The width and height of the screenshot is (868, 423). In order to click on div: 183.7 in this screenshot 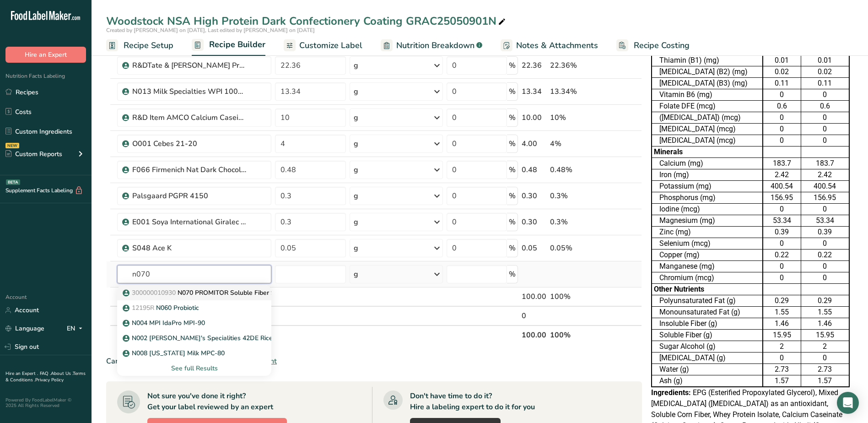, I will do `click(825, 163)`.